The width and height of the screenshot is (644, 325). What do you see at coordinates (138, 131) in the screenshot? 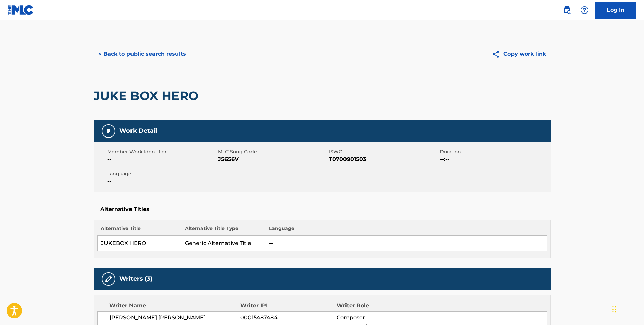
I see `h5: Work Detail` at bounding box center [138, 131].